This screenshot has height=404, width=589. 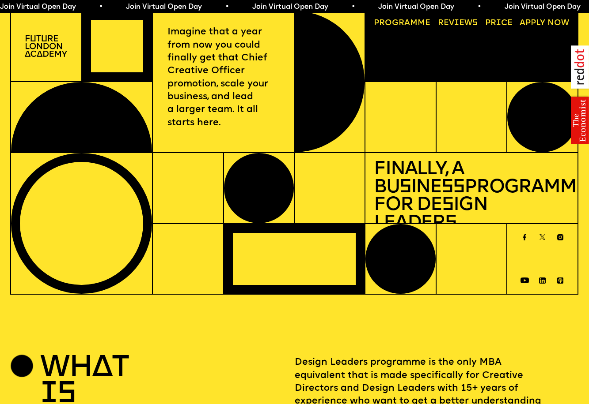 What do you see at coordinates (498, 23) in the screenshot?
I see `a: Price` at bounding box center [498, 23].